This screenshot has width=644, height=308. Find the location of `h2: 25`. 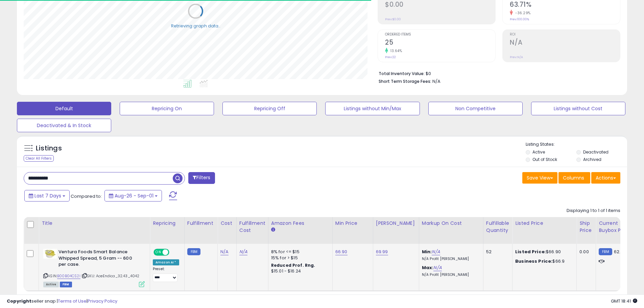

h2: 25 is located at coordinates (440, 43).